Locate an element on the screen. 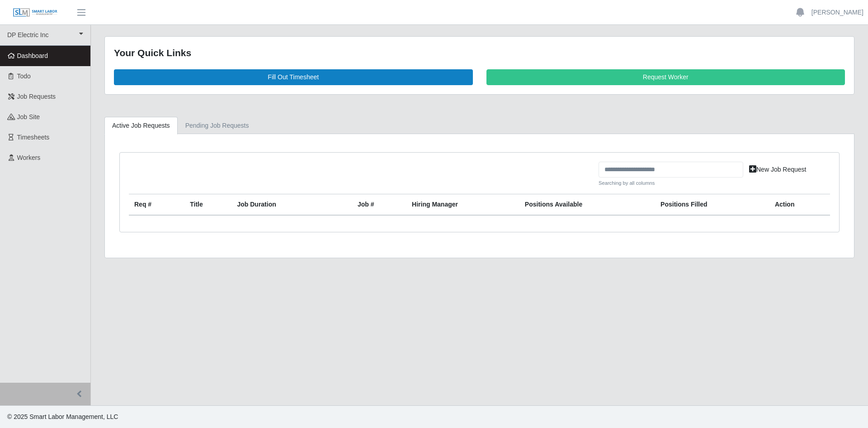  th: Req # is located at coordinates (156, 205).